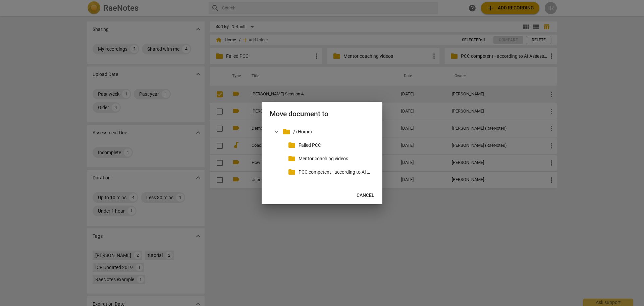 This screenshot has height=306, width=644. Describe the element at coordinates (333, 132) in the screenshot. I see `p: / (Home)` at that location.